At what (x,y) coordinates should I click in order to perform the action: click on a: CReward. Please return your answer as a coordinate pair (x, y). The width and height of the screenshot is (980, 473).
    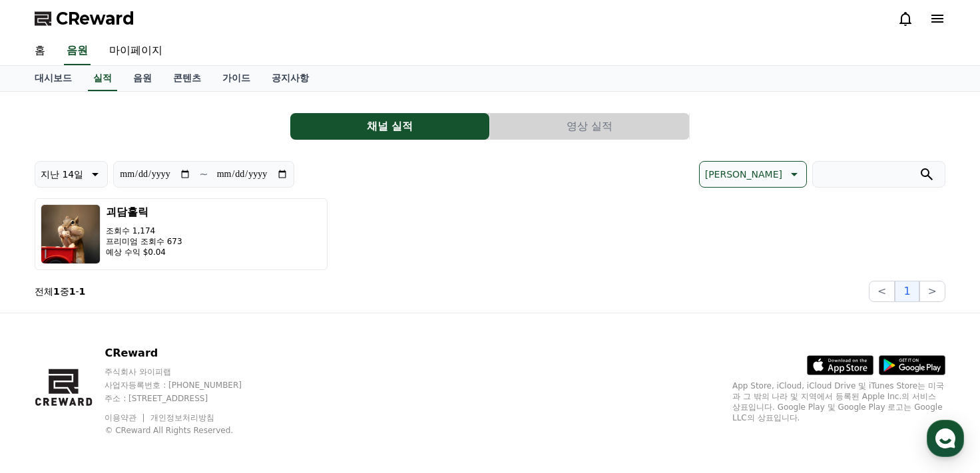
    Looking at the image, I should click on (85, 18).